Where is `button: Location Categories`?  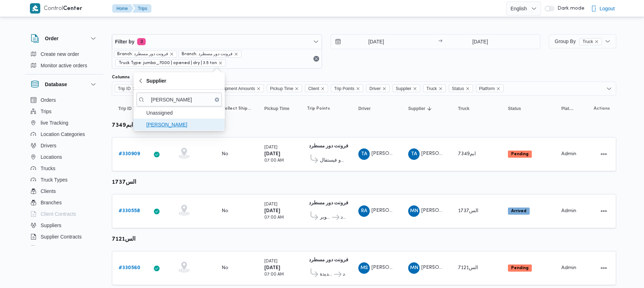
button: Location Categories is located at coordinates (64, 134).